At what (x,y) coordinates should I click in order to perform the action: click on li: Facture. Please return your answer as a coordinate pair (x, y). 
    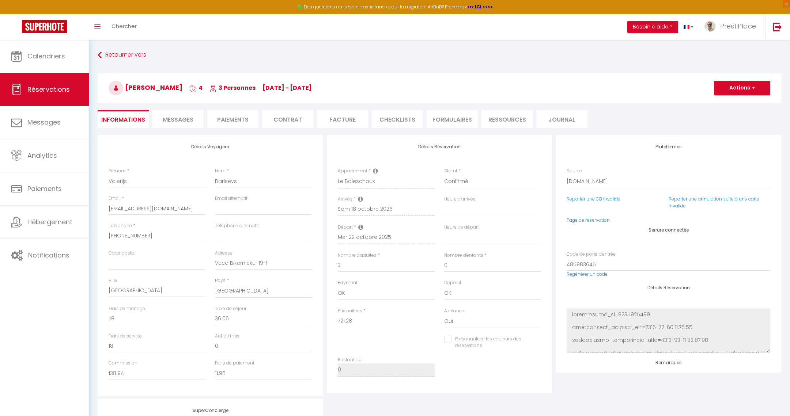
    Looking at the image, I should click on (343, 119).